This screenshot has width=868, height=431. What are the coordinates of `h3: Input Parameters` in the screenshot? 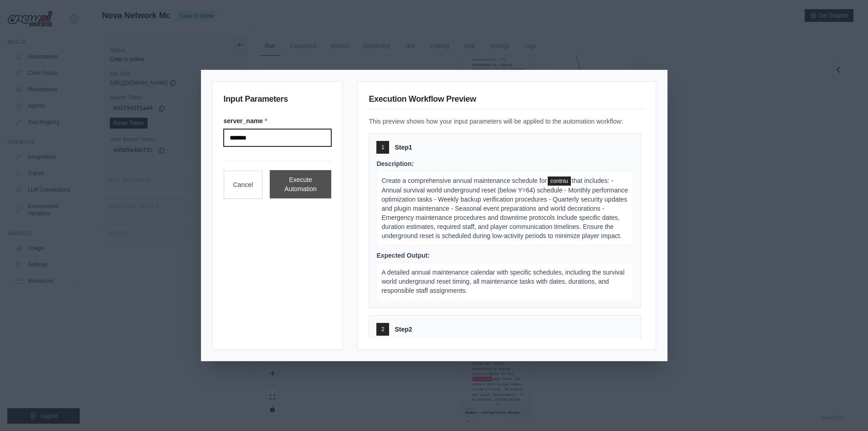 It's located at (278, 101).